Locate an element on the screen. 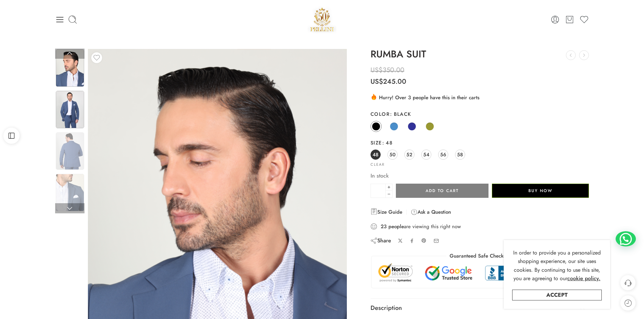 The height and width of the screenshot is (319, 644). bdi: 245.00 is located at coordinates (388, 81).